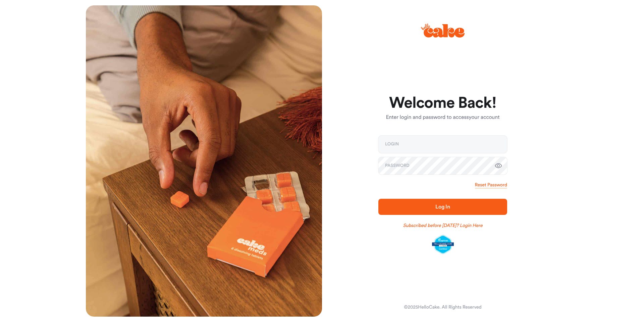 The width and height of the screenshot is (644, 322). Describe the element at coordinates (443, 207) in the screenshot. I see `button: Log In` at that location.